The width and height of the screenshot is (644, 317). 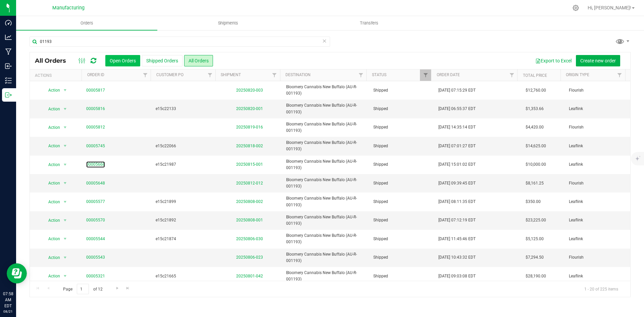 What do you see at coordinates (170, 74) in the screenshot?
I see `a: Customer PO` at bounding box center [170, 74].